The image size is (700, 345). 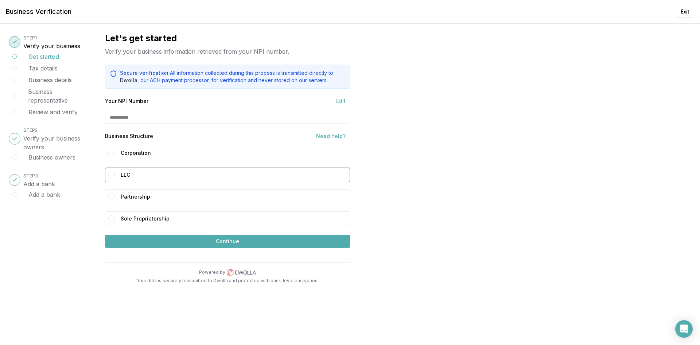 What do you see at coordinates (228, 241) in the screenshot?
I see `button: Continue` at bounding box center [228, 241].